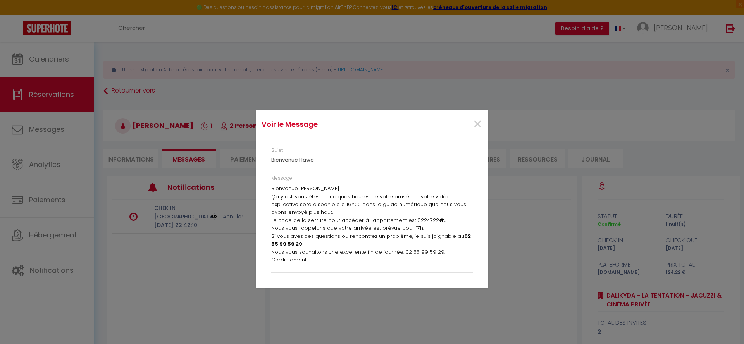 The width and height of the screenshot is (744, 344). I want to click on label: Message, so click(282, 178).